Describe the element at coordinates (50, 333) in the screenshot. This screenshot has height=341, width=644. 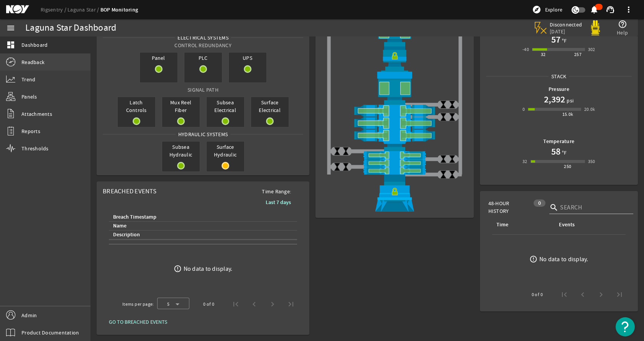
I see `span: Product Documentation` at that location.